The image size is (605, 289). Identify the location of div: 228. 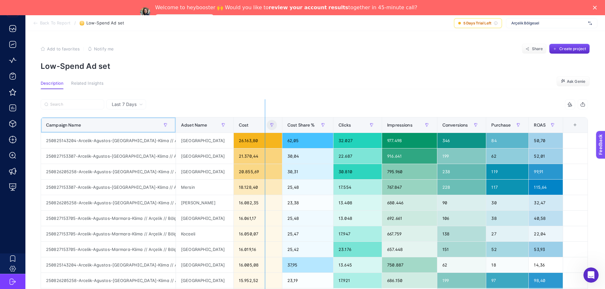
(462, 187).